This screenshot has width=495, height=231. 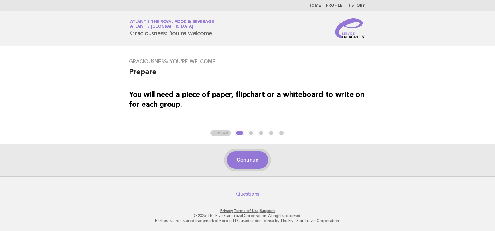 What do you see at coordinates (356, 6) in the screenshot?
I see `a: History` at bounding box center [356, 6].